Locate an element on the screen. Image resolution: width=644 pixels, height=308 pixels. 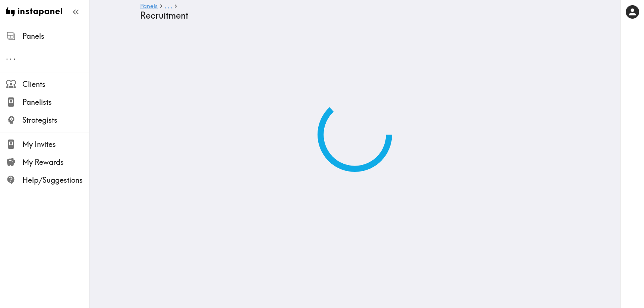
span: Clients is located at coordinates (55, 84).